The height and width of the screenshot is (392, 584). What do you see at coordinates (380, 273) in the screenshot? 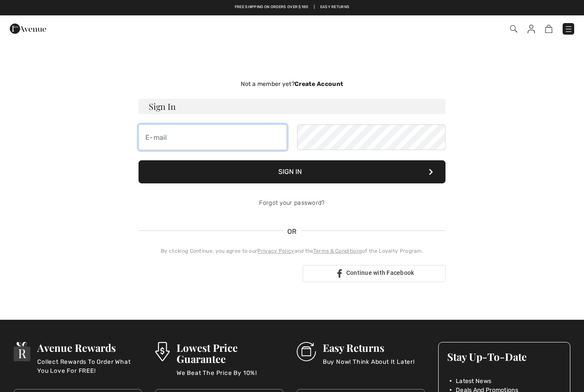
I see `span: Continue with Facebook` at bounding box center [380, 273].